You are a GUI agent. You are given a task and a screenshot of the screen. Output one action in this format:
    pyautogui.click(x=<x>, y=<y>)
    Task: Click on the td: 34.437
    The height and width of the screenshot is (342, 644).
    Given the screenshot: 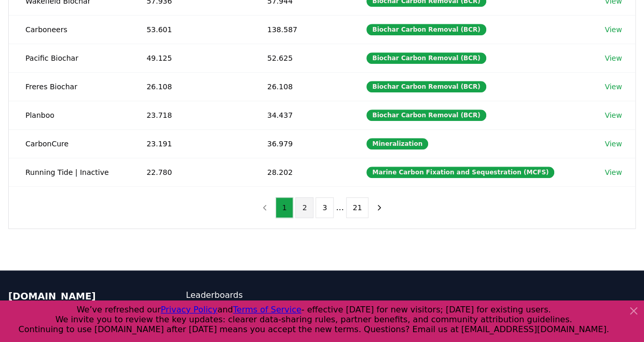 What is the action you would take?
    pyautogui.click(x=300, y=114)
    